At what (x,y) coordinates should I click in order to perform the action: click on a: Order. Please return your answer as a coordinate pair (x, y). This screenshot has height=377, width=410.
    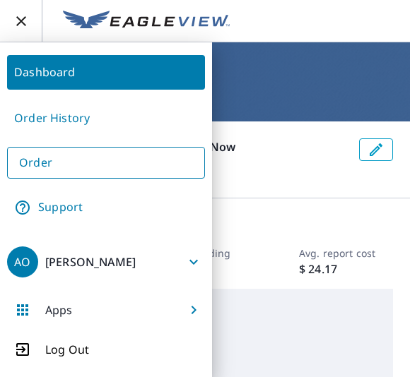
    Looking at the image, I should click on (106, 162).